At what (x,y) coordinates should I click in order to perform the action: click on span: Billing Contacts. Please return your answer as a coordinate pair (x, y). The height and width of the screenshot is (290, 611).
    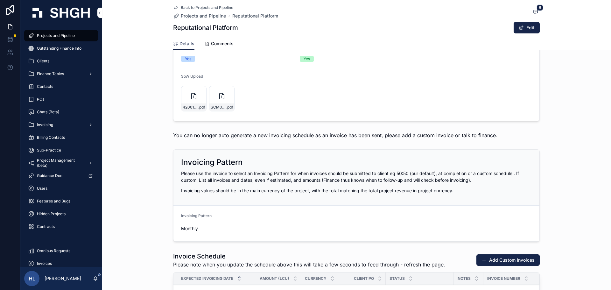
    Looking at the image, I should click on (51, 137).